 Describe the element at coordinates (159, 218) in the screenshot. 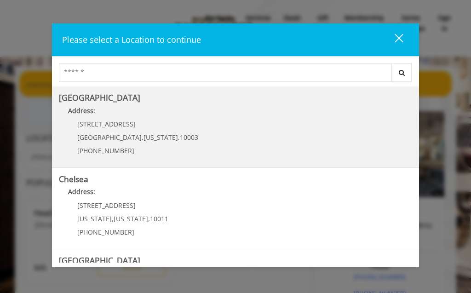

I see `span: 10011` at that location.